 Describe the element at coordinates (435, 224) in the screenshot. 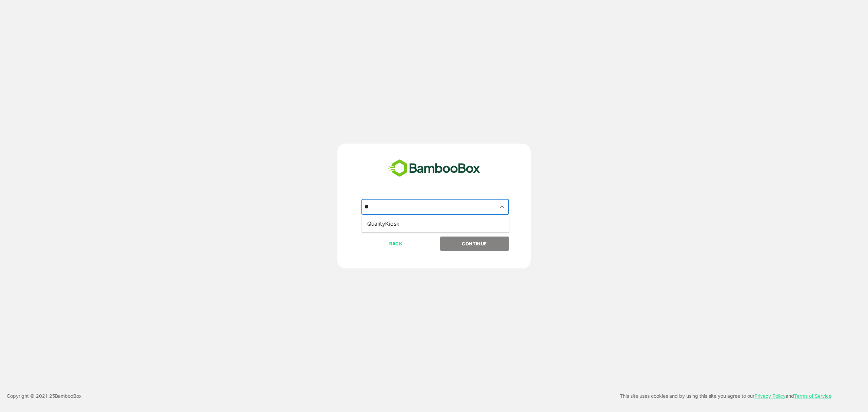

I see `li: QualityKiosk` at that location.